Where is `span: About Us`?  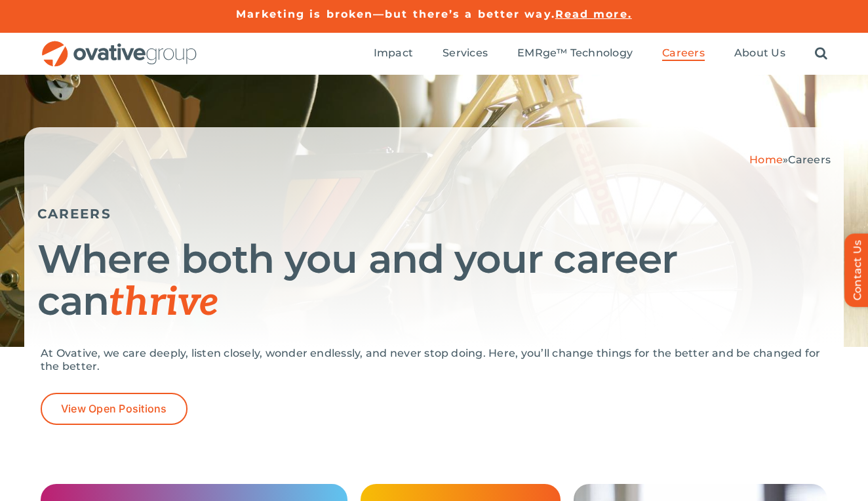 span: About Us is located at coordinates (760, 53).